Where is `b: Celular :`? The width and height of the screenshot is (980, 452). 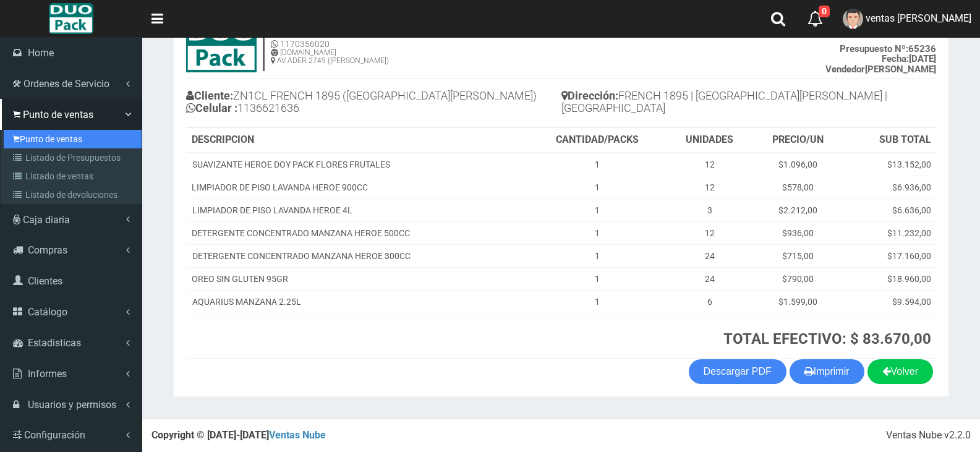
b: Celular : is located at coordinates (212, 107).